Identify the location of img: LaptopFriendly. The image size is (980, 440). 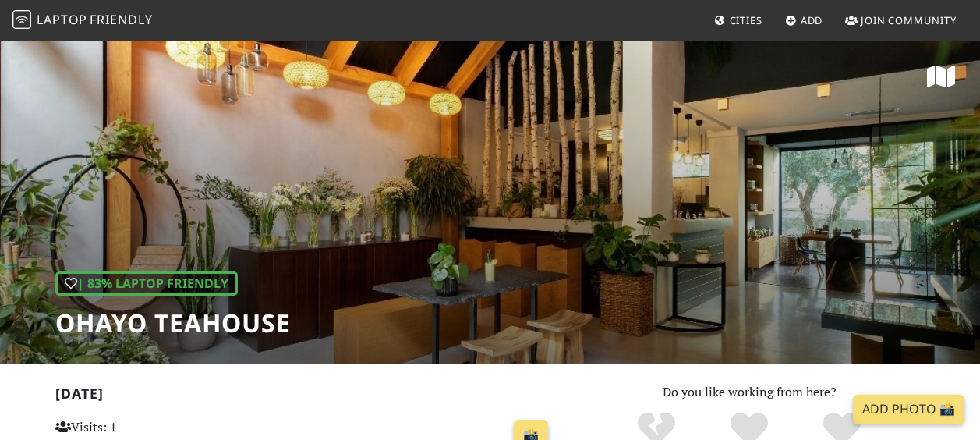
(22, 20).